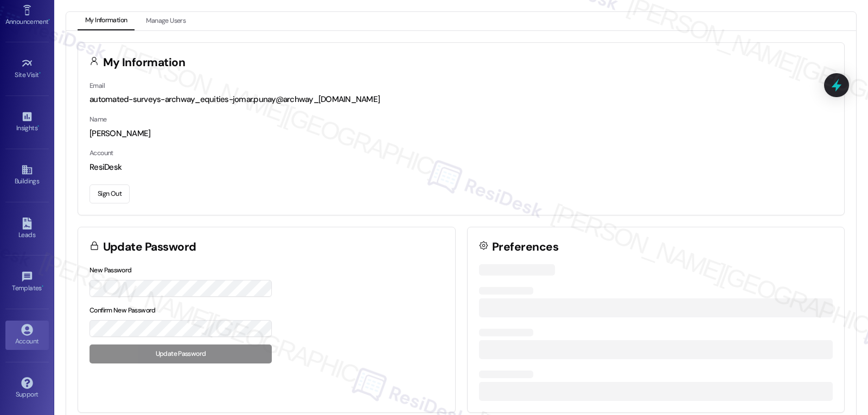 Image resolution: width=868 pixels, height=415 pixels. Describe the element at coordinates (525, 247) in the screenshot. I see `h3: Preferences` at that location.